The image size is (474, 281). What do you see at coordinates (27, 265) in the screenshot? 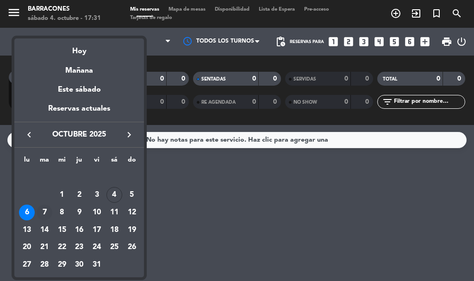
I see `div: 27` at bounding box center [27, 265].